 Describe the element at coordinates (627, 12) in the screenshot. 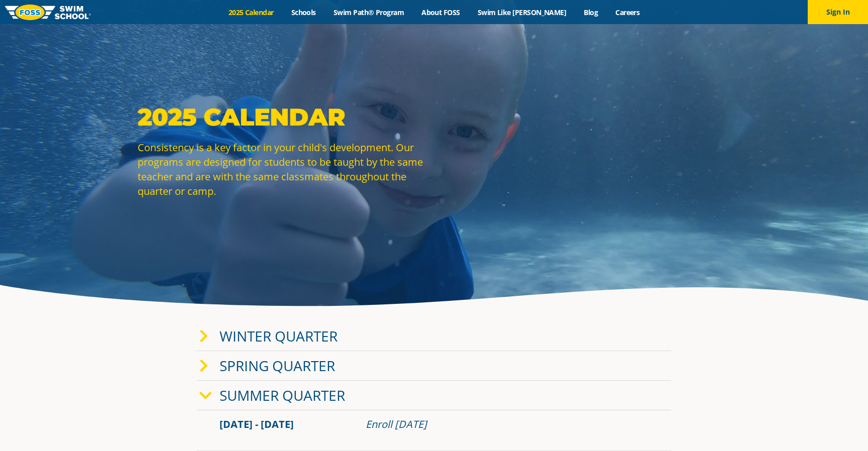

I see `a: Careers` at that location.